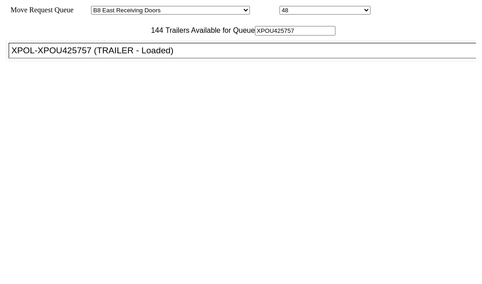 The width and height of the screenshot is (482, 284). Describe the element at coordinates (82, 10) in the screenshot. I see `span: Area` at that location.